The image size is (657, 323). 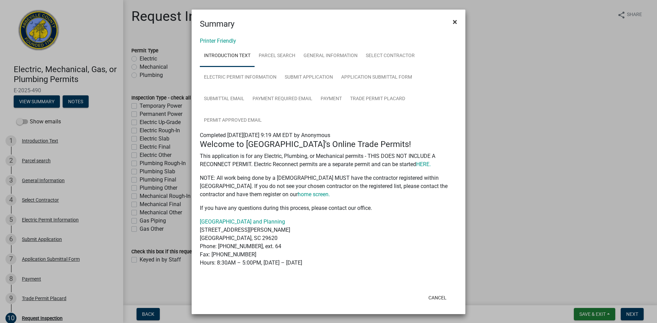 What do you see at coordinates (217, 24) in the screenshot?
I see `h4: Summary` at bounding box center [217, 24].